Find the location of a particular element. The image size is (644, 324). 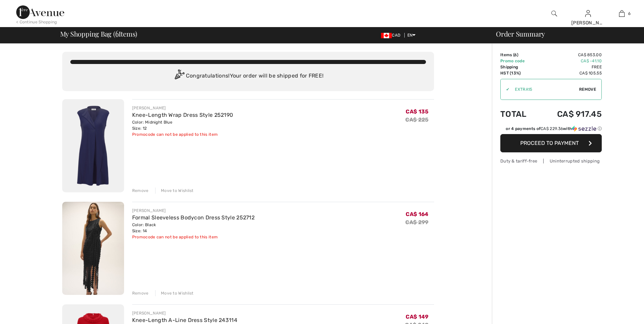

img: My Info is located at coordinates (588, 14).